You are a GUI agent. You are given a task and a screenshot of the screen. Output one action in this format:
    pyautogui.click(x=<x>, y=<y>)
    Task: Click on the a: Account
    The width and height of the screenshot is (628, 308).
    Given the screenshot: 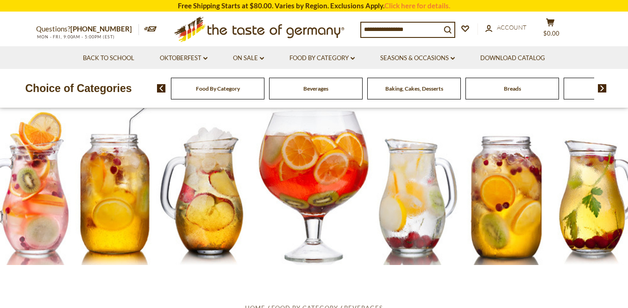 What is the action you would take?
    pyautogui.click(x=506, y=28)
    